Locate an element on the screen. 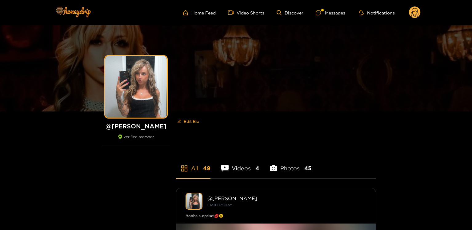  li: Photos is located at coordinates (290, 164).